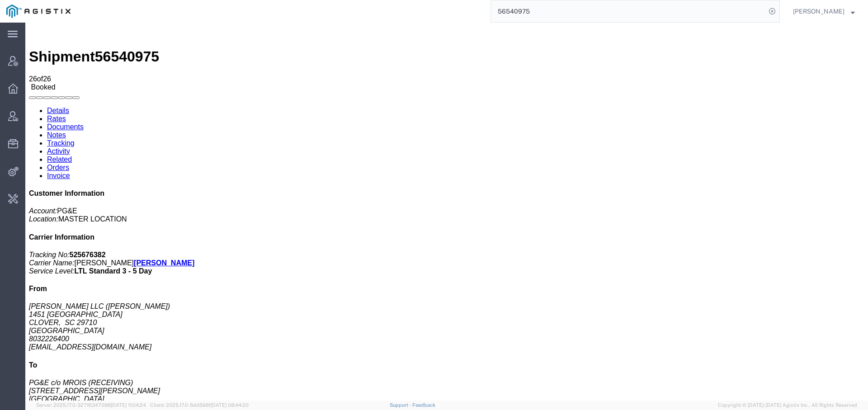 Image resolution: width=868 pixels, height=410 pixels. What do you see at coordinates (88, 248) in the screenshot?
I see `b: LTL Standard 3 - 5 Day` at bounding box center [88, 248].